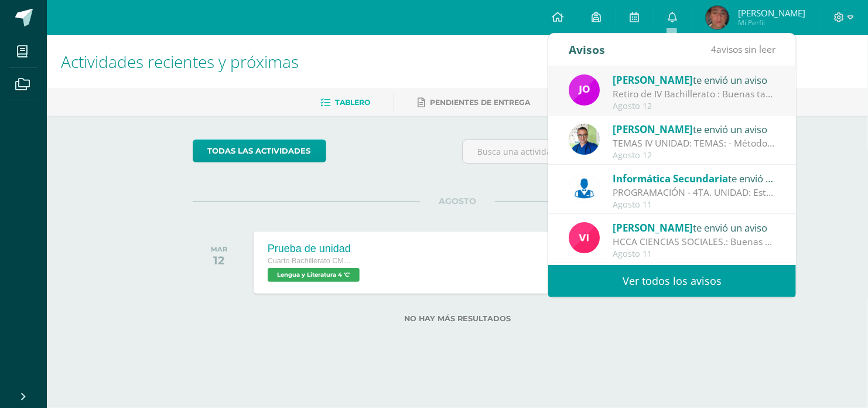 This screenshot has width=868, height=408. What do you see at coordinates (584, 139) in the screenshot?
I see `img: 692ded2a22070436d299c26f70cfa591.png` at bounding box center [584, 139].